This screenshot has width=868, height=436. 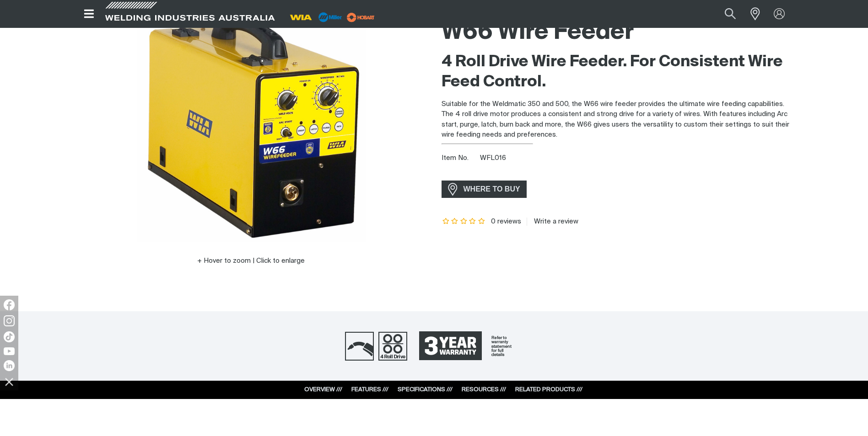 What do you see at coordinates (464, 222) in the screenshot?
I see `span: Rating: {0}` at bounding box center [464, 222].